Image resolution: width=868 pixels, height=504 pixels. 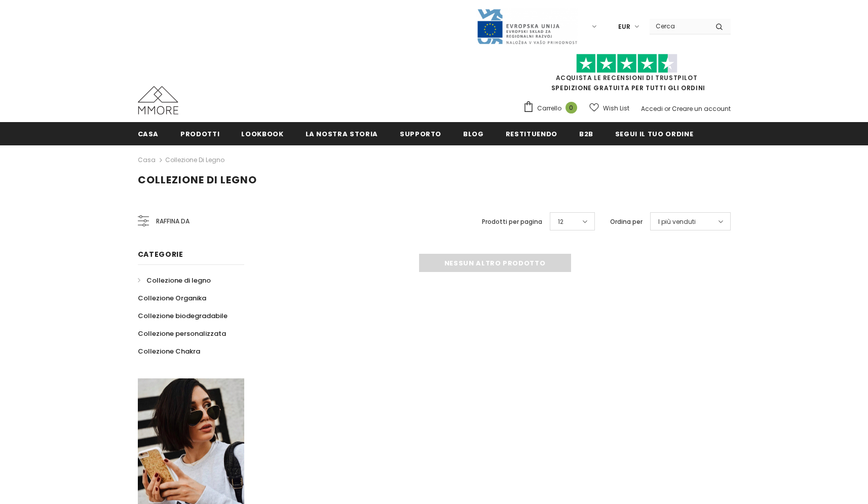 I want to click on a: Carrello 0, so click(x=552, y=108).